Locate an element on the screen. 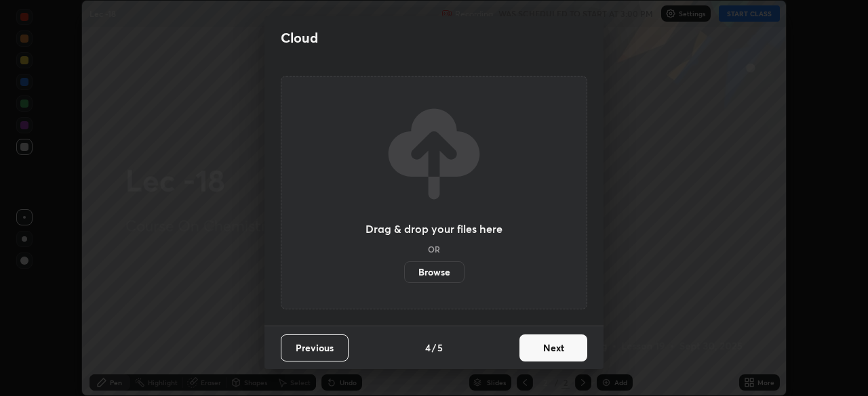  h5: OR is located at coordinates (434, 250).